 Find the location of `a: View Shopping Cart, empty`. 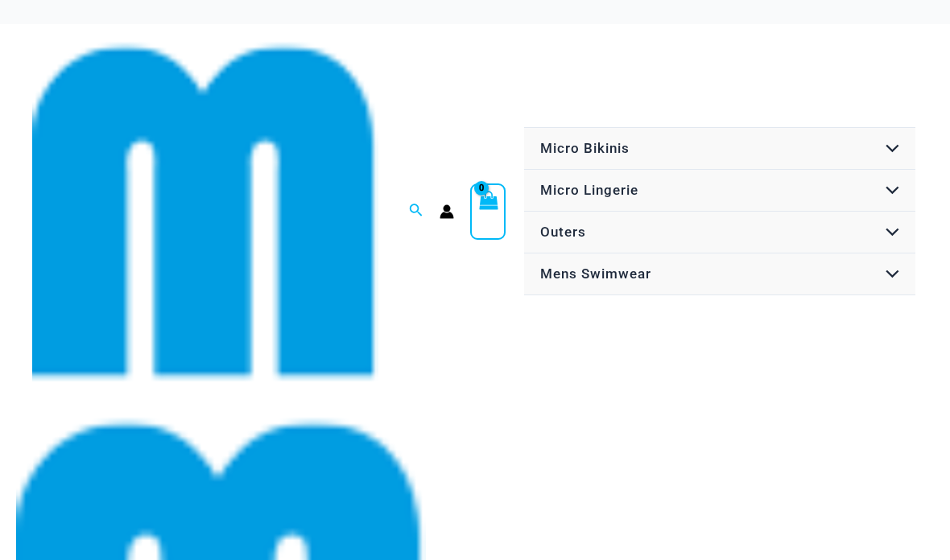

a: View Shopping Cart, empty is located at coordinates (488, 212).